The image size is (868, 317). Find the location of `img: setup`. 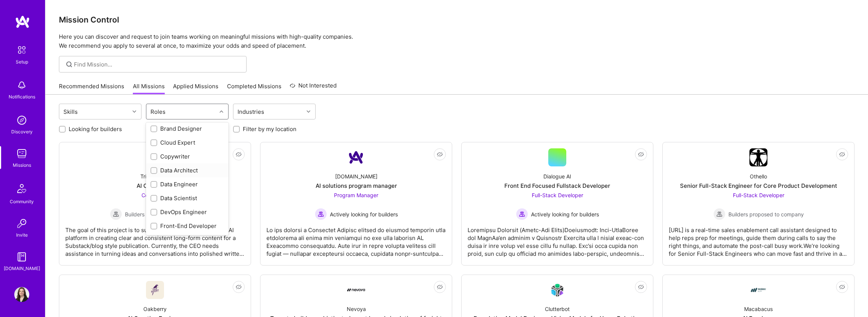

img: setup is located at coordinates (22, 50).